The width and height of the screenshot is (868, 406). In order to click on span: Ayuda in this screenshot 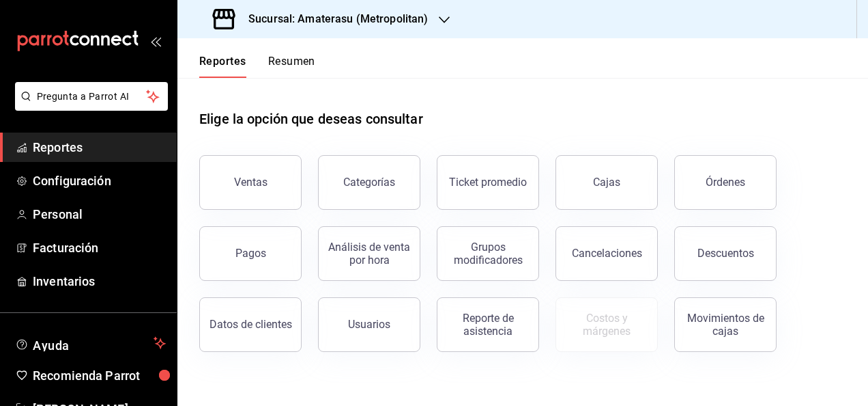, I will do `click(90, 343)`.